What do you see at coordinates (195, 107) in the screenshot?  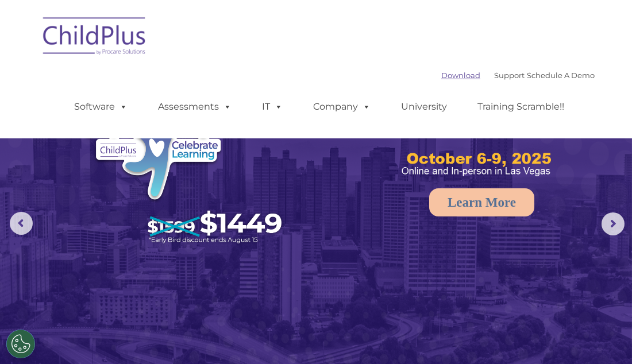 I see `a: Assessments` at bounding box center [195, 107].